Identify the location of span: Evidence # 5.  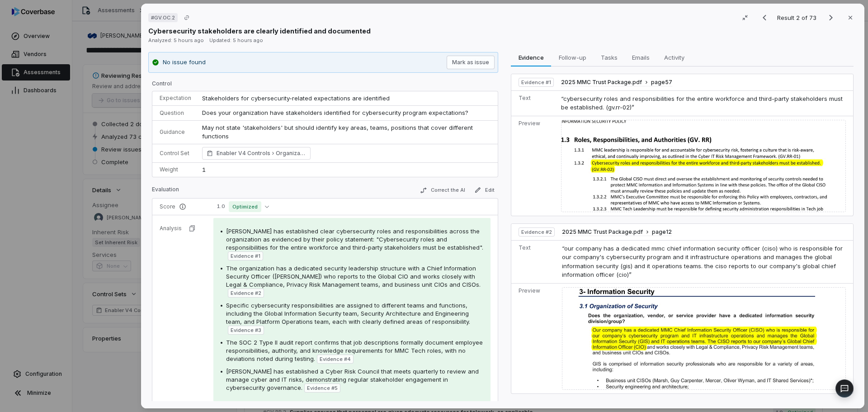
(322, 388).